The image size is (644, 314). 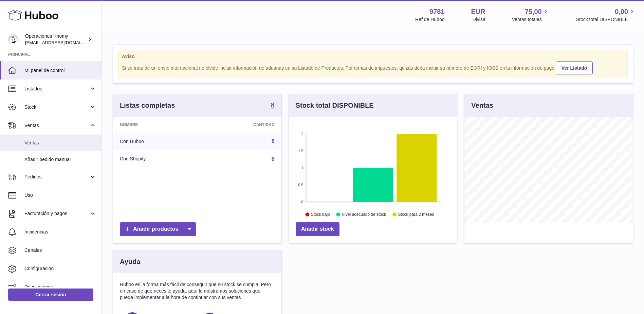 I want to click on span: 0,00, so click(x=621, y=12).